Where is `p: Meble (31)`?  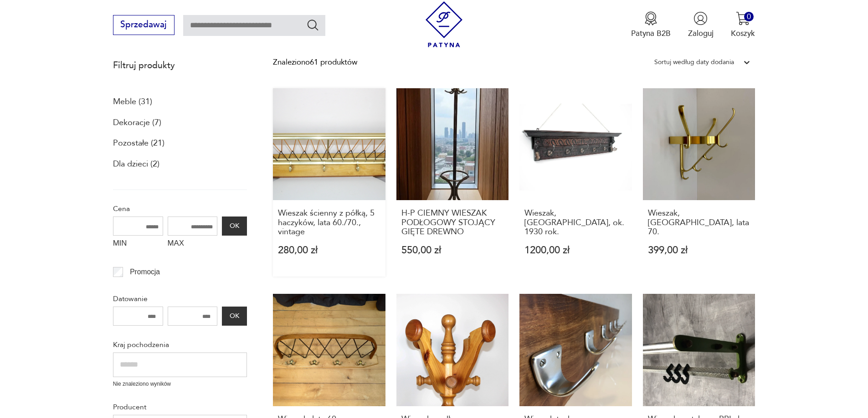 p: Meble (31) is located at coordinates (133, 102).